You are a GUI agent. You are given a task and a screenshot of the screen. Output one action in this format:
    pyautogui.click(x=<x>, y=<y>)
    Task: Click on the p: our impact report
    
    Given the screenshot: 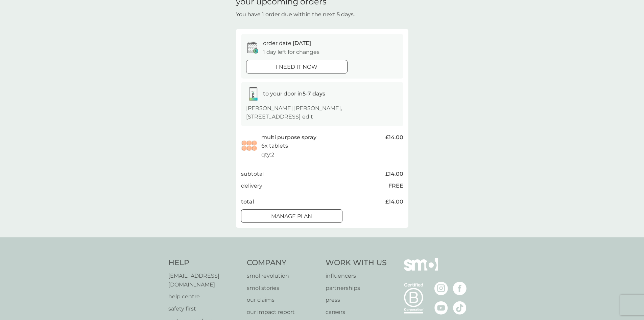 What is the action you would take?
    pyautogui.click(x=283, y=312)
    